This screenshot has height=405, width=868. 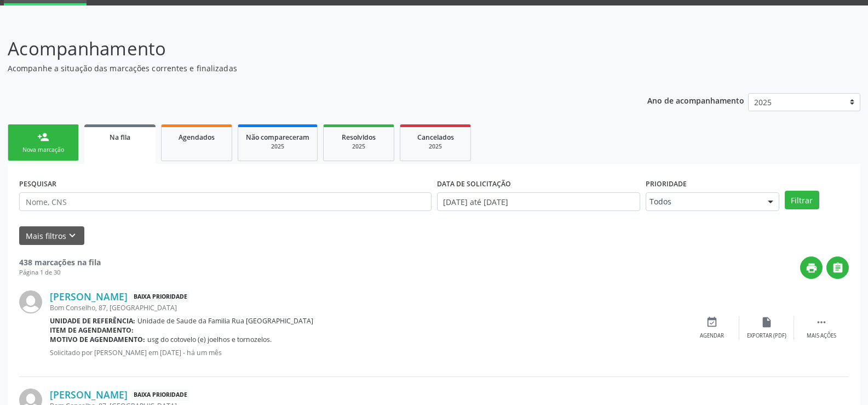 What do you see at coordinates (538, 202) in the screenshot?
I see `input: Selecione um intervalo` at bounding box center [538, 202].